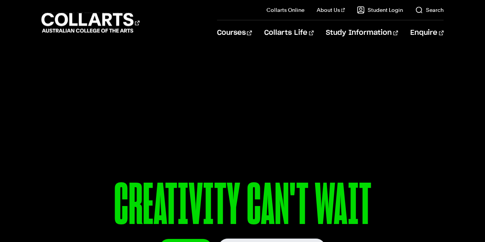 The height and width of the screenshot is (242, 485). What do you see at coordinates (234, 33) in the screenshot?
I see `a: Courses` at bounding box center [234, 33].